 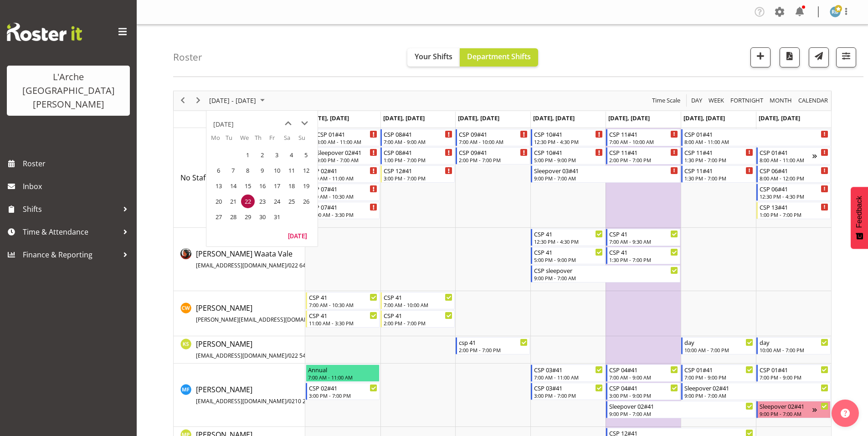 I want to click on span: Your Shifts, so click(x=433, y=56).